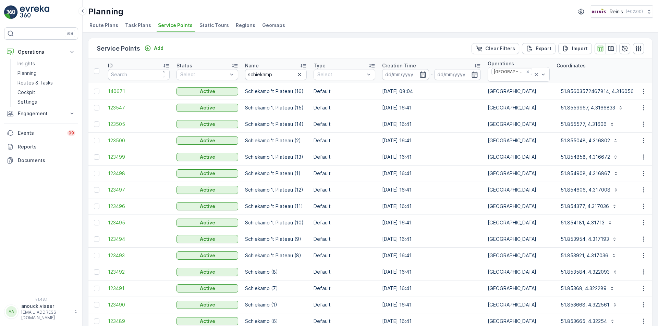 This screenshot has width=658, height=326. I want to click on p: 51.85368, 4.322289, so click(583, 289).